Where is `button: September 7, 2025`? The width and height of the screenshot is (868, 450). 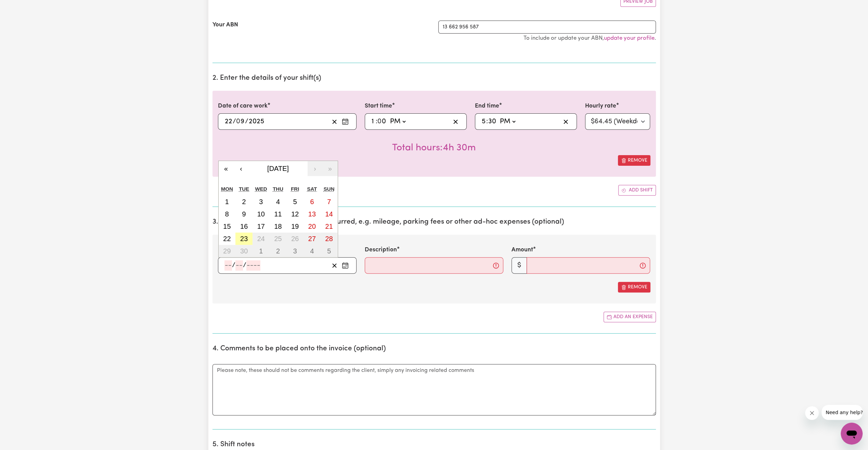
button: September 7, 2025 is located at coordinates (329, 201).